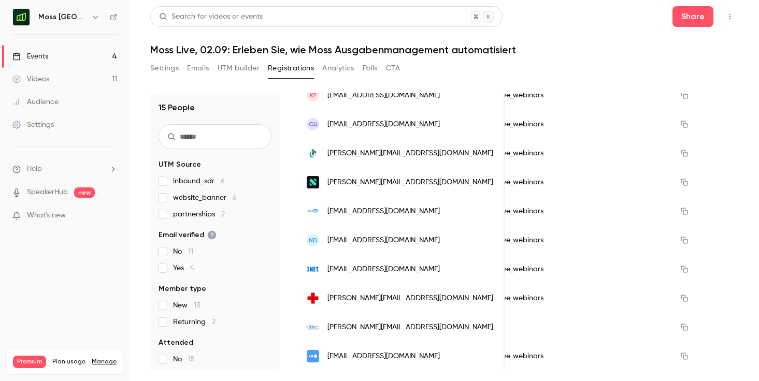 This screenshot has height=381, width=759. I want to click on span: Email verified, so click(187, 235).